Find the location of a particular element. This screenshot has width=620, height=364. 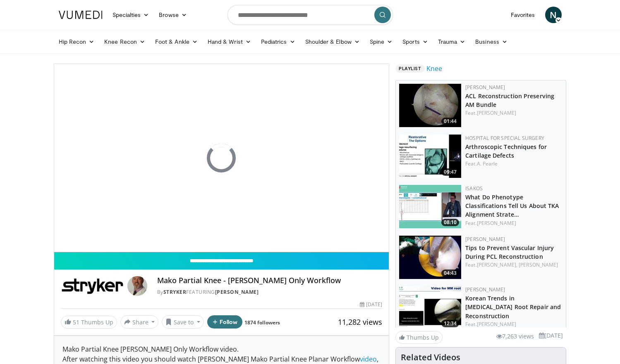

button: Follow is located at coordinates (225, 322).